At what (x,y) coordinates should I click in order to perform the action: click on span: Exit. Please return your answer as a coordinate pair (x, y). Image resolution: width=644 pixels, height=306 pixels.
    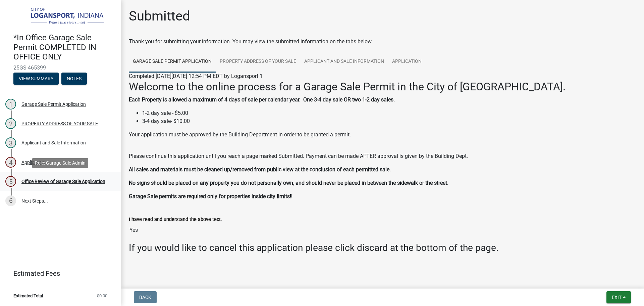
    Looking at the image, I should click on (617, 297).